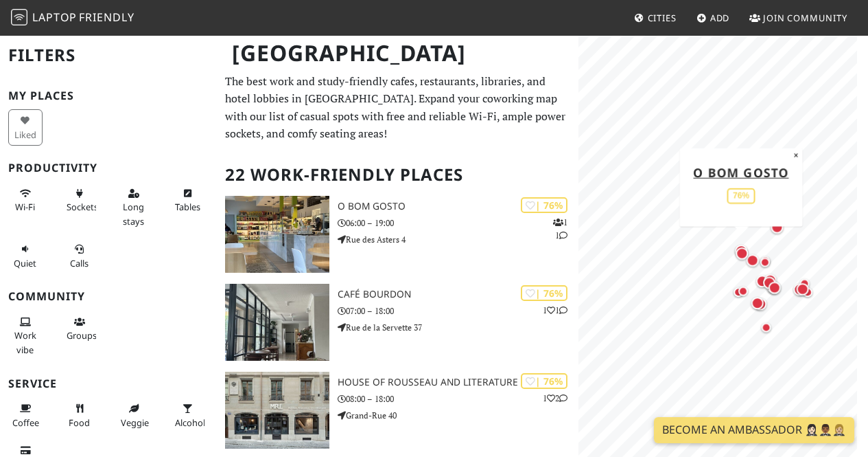 The width and height of the screenshot is (868, 457). I want to click on button: Alcohol, so click(188, 414).